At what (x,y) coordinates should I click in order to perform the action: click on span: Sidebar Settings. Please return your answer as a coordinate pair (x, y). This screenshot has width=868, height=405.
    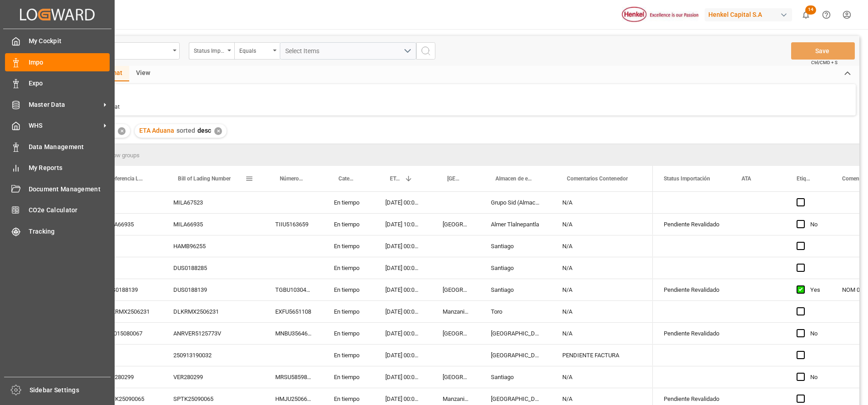
    Looking at the image, I should click on (70, 390).